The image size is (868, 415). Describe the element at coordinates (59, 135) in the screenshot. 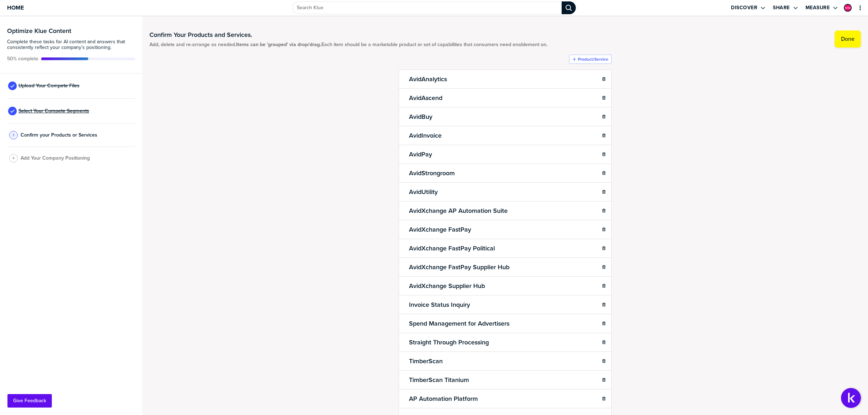

I see `span: Confirm your Products or Services` at that location.